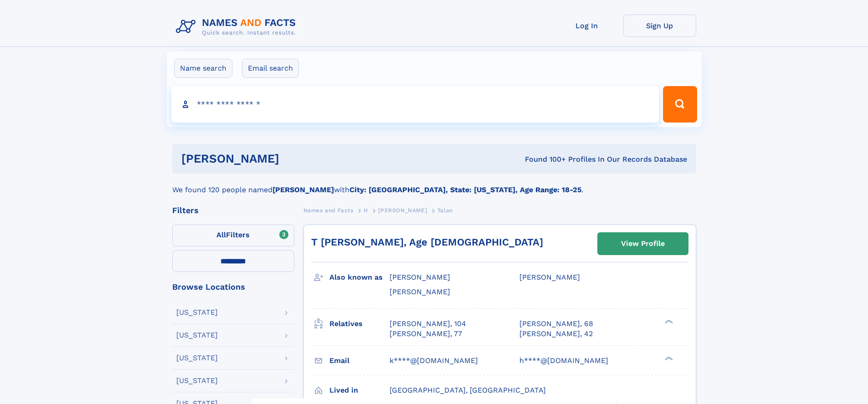  I want to click on label: Name search, so click(203, 68).